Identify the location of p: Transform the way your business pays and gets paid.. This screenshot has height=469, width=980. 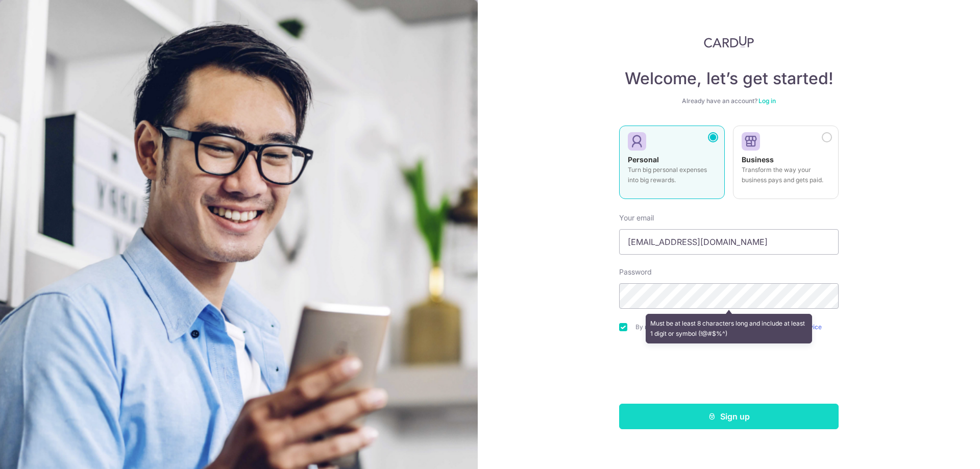
(785, 175).